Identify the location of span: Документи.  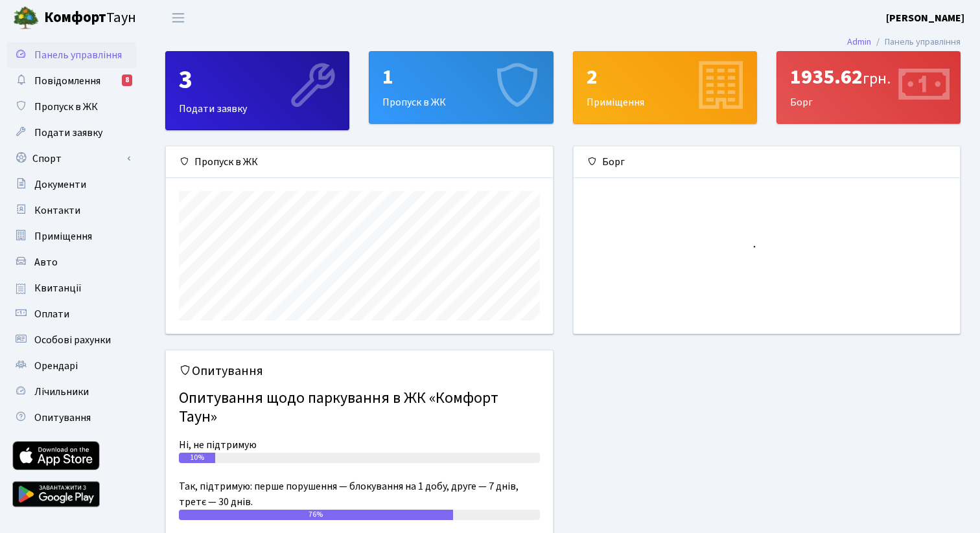
(60, 184).